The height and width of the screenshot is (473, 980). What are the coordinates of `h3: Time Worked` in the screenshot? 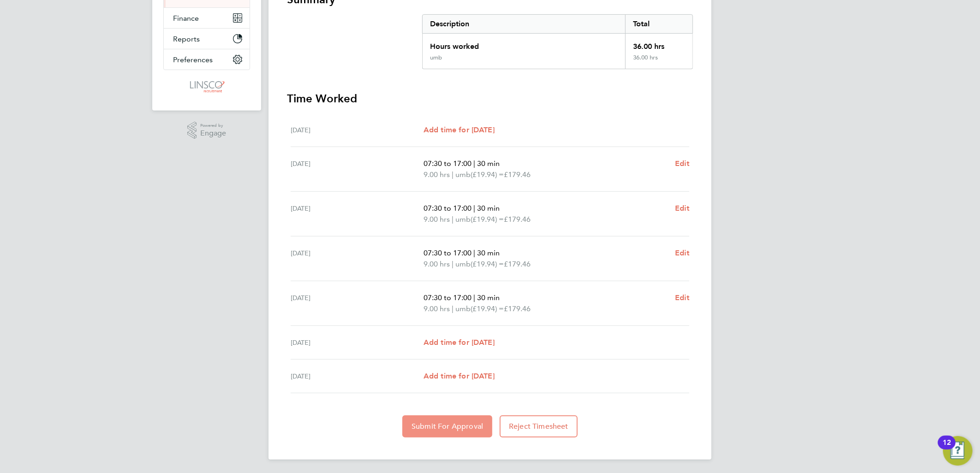 It's located at (490, 98).